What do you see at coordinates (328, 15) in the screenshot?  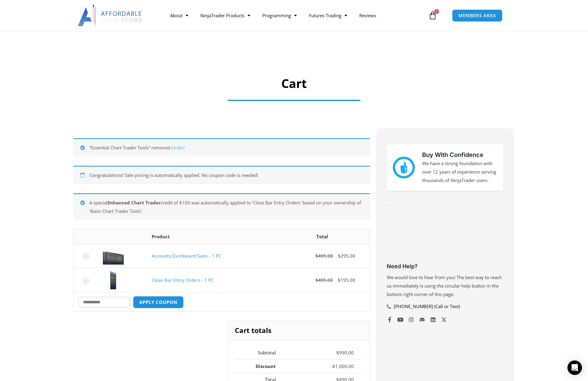 I see `a: Futures Trading` at bounding box center [328, 15].